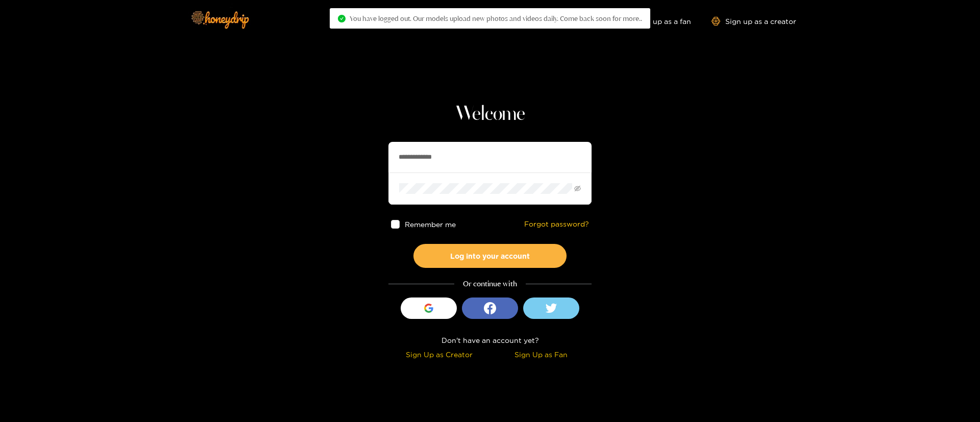 Image resolution: width=980 pixels, height=422 pixels. I want to click on a: Forgot password?, so click(556, 224).